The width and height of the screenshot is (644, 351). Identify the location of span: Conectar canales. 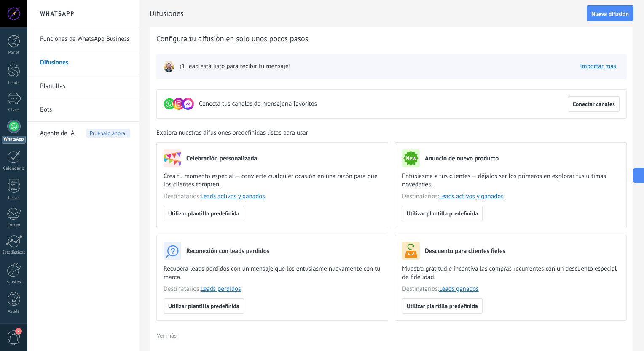
(593, 104).